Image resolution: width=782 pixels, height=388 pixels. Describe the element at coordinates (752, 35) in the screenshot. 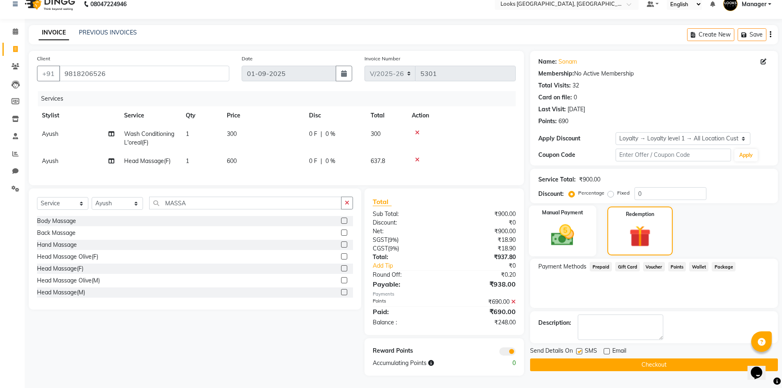

I see `button: Save` at that location.